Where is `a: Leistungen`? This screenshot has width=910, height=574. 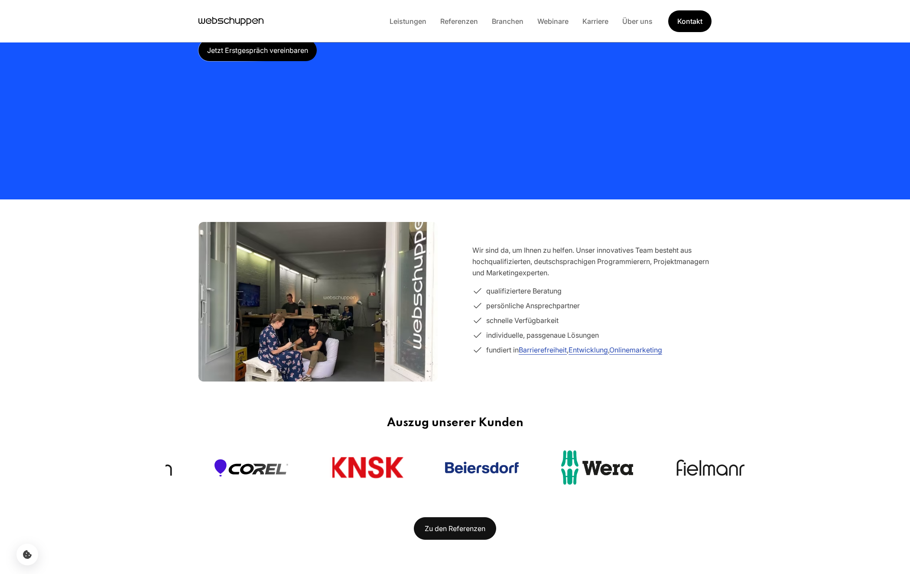 a: Leistungen is located at coordinates (408, 21).